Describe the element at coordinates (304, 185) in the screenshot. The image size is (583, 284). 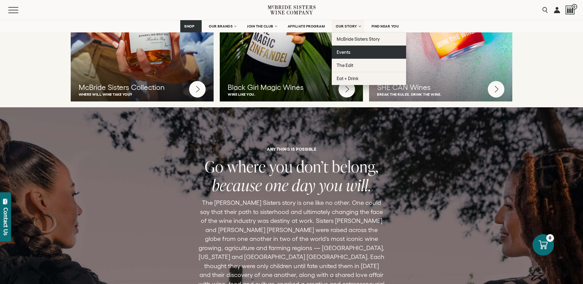
I see `span: day` at that location.